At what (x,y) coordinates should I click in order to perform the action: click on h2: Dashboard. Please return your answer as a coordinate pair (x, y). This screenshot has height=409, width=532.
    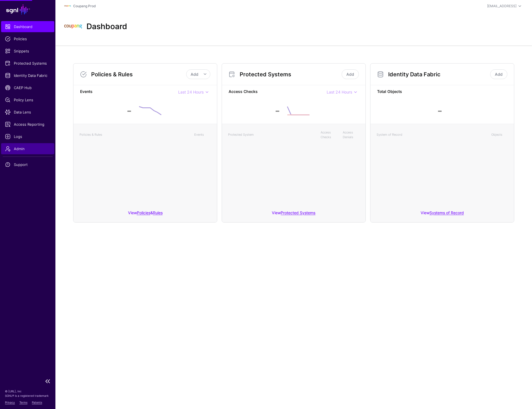
    Looking at the image, I should click on (107, 27).